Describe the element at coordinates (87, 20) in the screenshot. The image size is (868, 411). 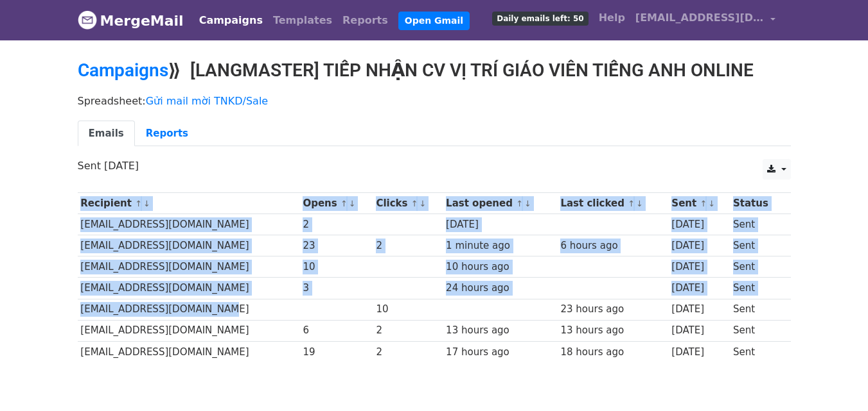
I see `img: MergeMail logo` at that location.